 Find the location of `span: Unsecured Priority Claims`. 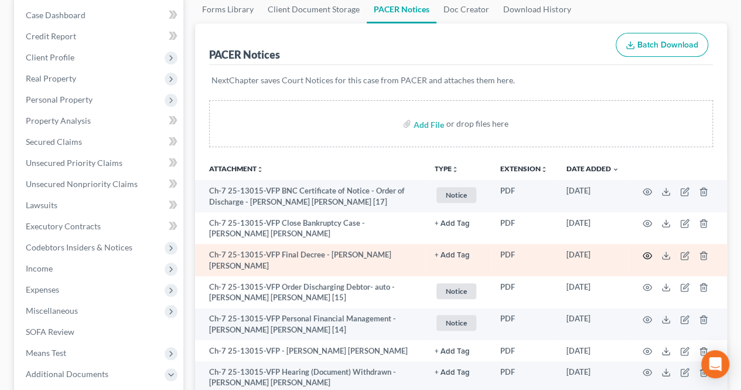

span: Unsecured Priority Claims is located at coordinates (74, 162).